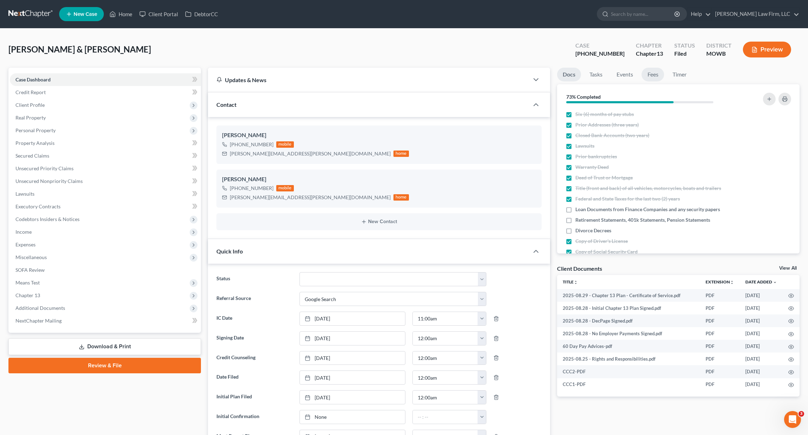 Image resolution: width=808 pixels, height=435 pixels. Describe the element at coordinates (255, 338) in the screenshot. I see `label: Signing Date` at that location.